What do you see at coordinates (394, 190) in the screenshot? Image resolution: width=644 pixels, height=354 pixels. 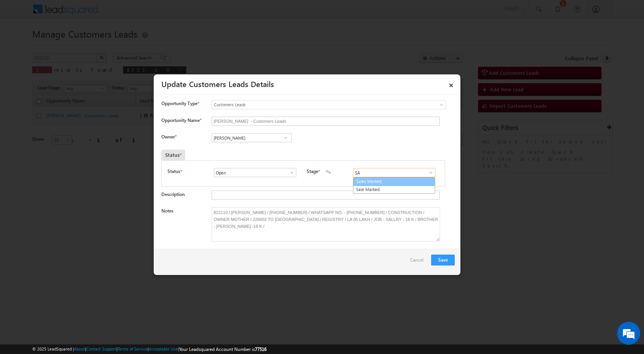 I see `a: Sale Marked` at bounding box center [394, 190].